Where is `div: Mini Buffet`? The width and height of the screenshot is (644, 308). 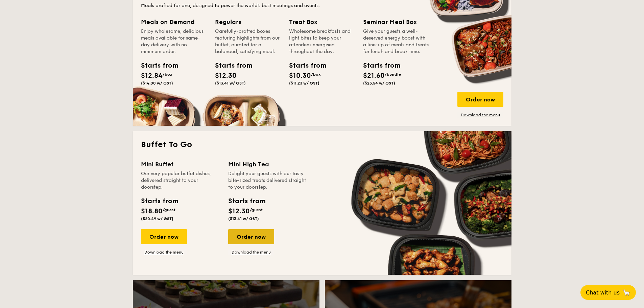 div: Mini Buffet is located at coordinates (180, 164).